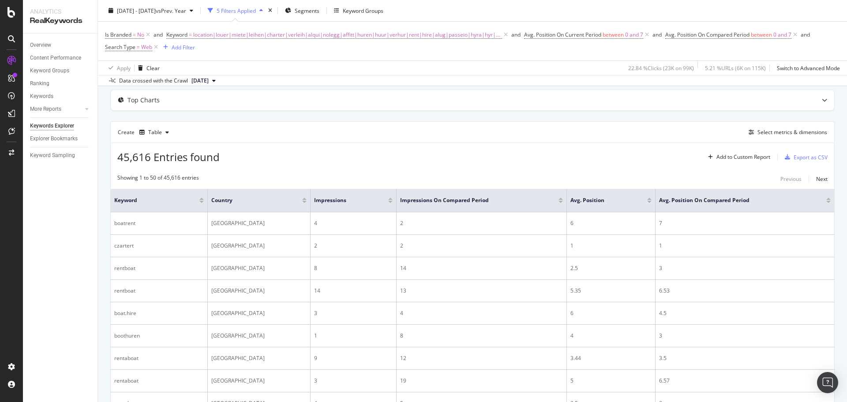 Image resolution: width=847 pixels, height=402 pixels. Describe the element at coordinates (143, 100) in the screenshot. I see `div: Top Charts` at that location.